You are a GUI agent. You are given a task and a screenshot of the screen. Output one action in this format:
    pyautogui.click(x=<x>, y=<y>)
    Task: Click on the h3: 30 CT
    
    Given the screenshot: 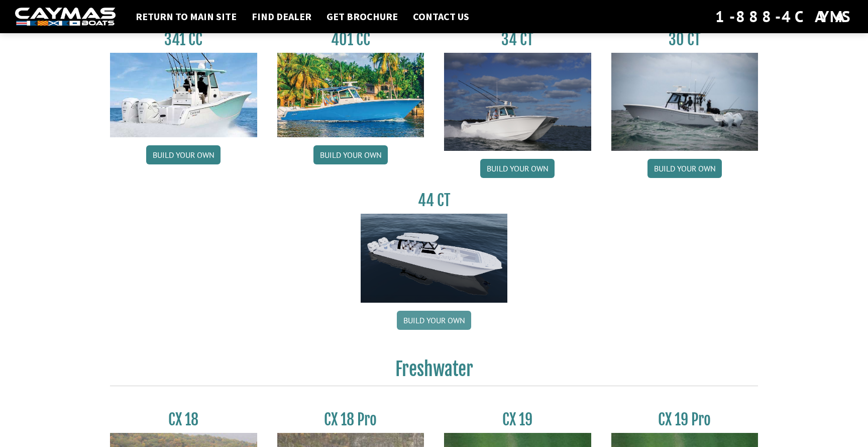 What is the action you would take?
    pyautogui.click(x=684, y=39)
    